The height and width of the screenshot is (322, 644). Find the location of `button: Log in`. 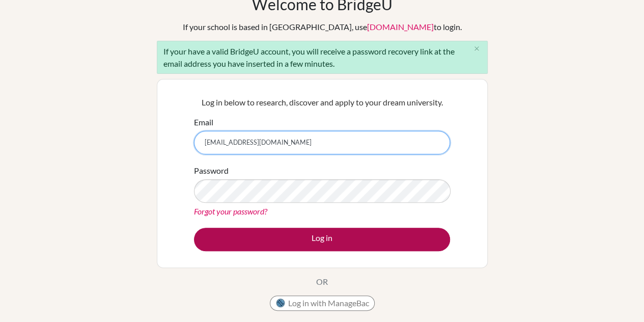

button: Log in is located at coordinates (322, 239).